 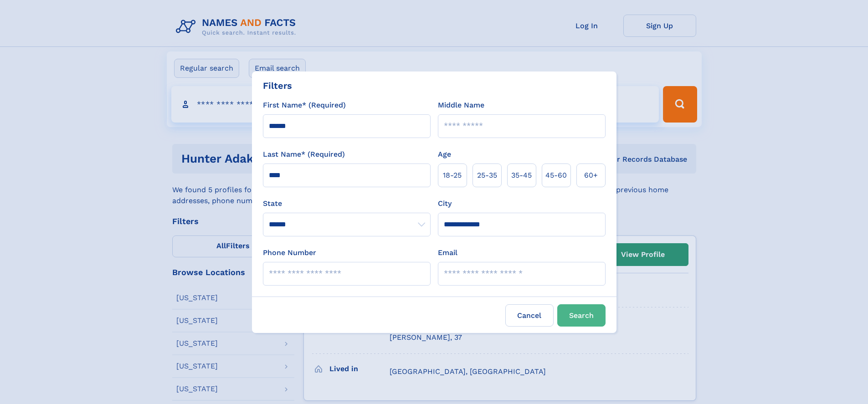 I want to click on label: State, so click(x=347, y=204).